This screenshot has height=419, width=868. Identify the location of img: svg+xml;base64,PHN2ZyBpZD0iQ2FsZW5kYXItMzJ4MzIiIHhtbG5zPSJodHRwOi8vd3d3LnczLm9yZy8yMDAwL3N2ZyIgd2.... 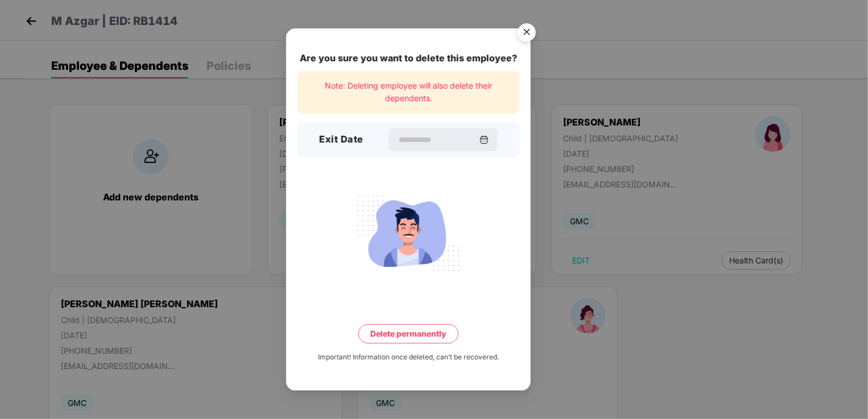
(484, 139).